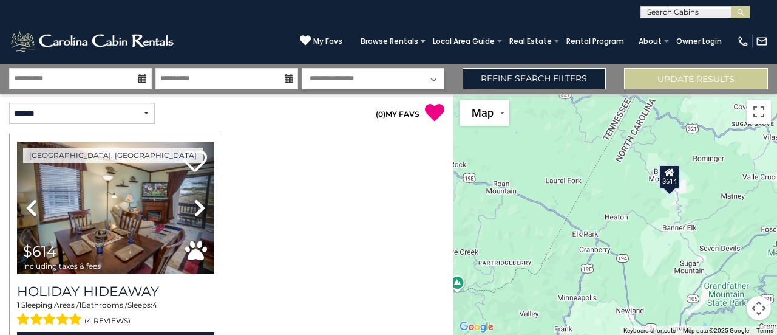 Image resolution: width=777 pixels, height=335 pixels. What do you see at coordinates (381, 114) in the screenshot?
I see `span: 0` at bounding box center [381, 114].